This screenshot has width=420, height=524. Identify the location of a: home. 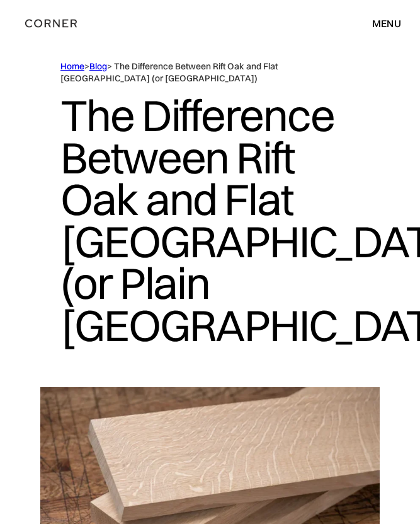
(58, 24).